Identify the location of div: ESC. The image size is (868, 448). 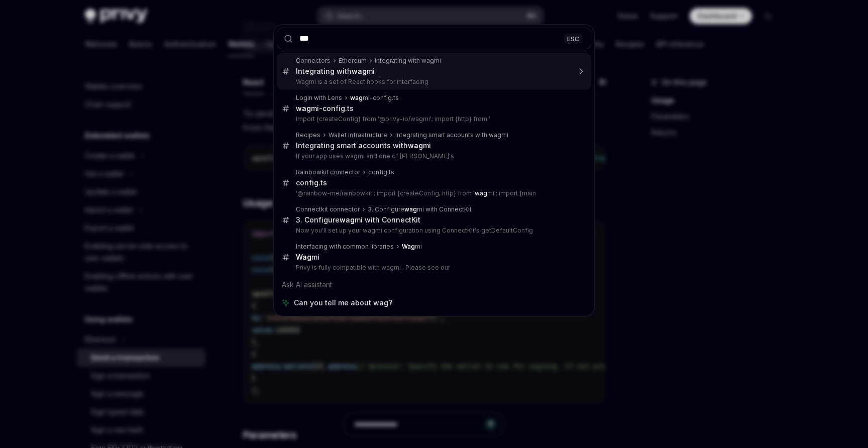
(573, 38).